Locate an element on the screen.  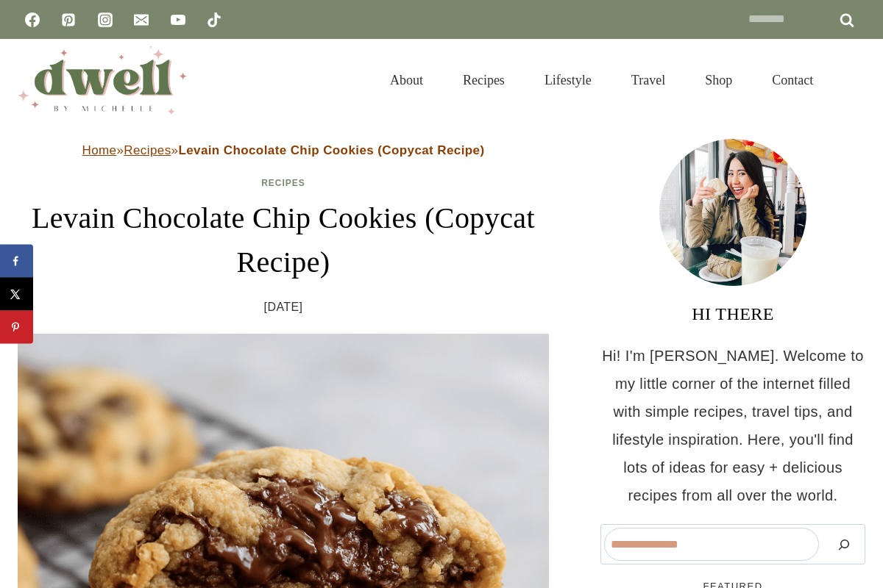
a: Instagram is located at coordinates (105, 20).